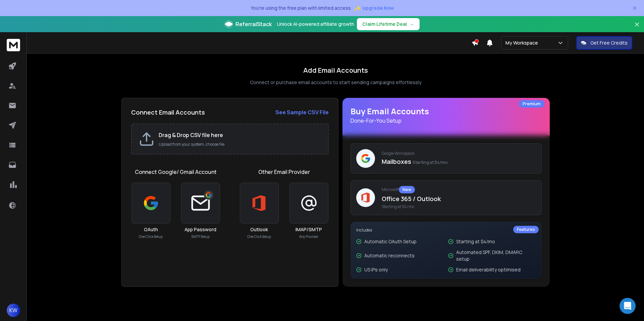 The width and height of the screenshot is (644, 321). Describe the element at coordinates (446, 120) in the screenshot. I see `p: Done-For-You Setup` at that location.